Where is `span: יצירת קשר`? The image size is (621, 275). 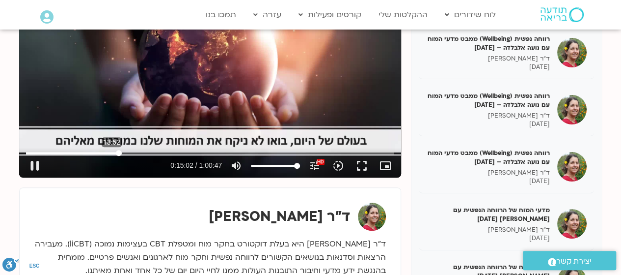 span: יצירת קשר is located at coordinates (574, 261).